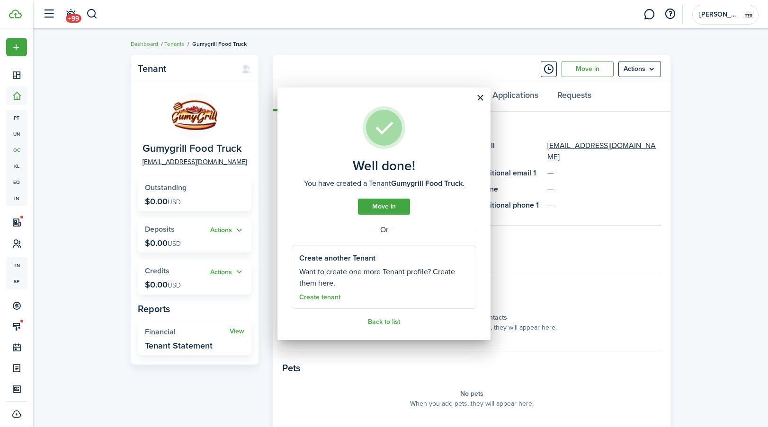 The image size is (768, 427). Describe the element at coordinates (384, 207) in the screenshot. I see `a: Move in` at that location.